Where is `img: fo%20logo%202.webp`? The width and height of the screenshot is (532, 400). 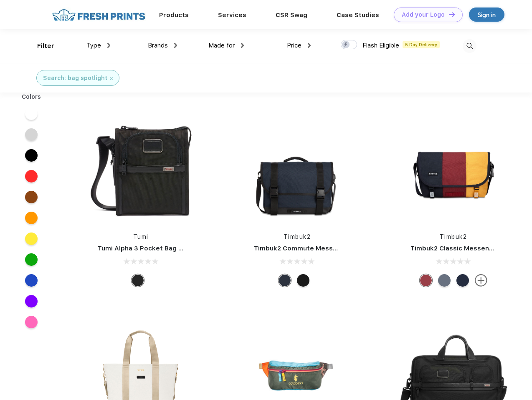
img: fo%20logo%202.webp is located at coordinates (98, 15).